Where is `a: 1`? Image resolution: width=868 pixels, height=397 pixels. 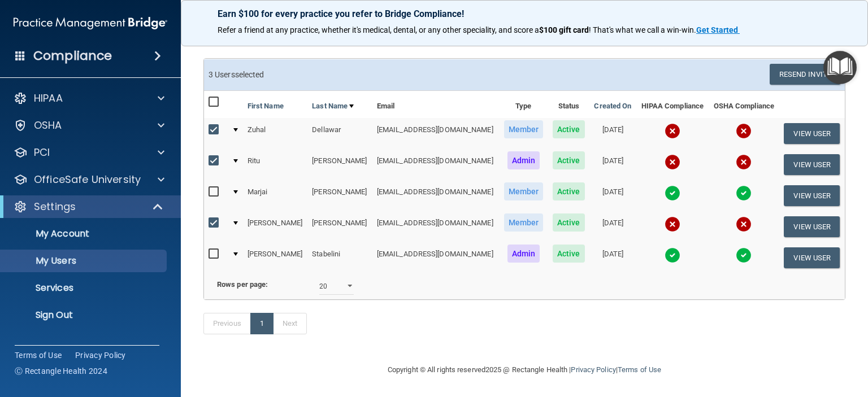 a: 1 is located at coordinates (262, 324).